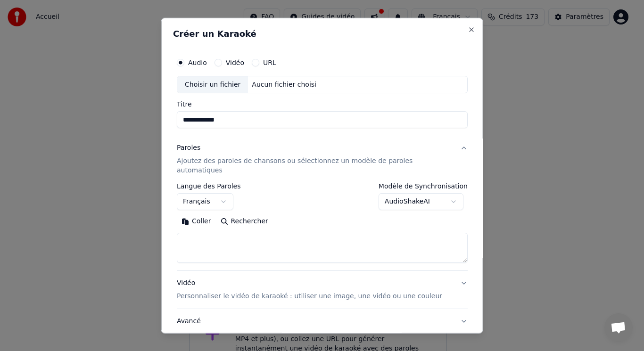 This screenshot has width=644, height=351. Describe the element at coordinates (423, 186) in the screenshot. I see `label: Modèle de Synchronisation` at that location.